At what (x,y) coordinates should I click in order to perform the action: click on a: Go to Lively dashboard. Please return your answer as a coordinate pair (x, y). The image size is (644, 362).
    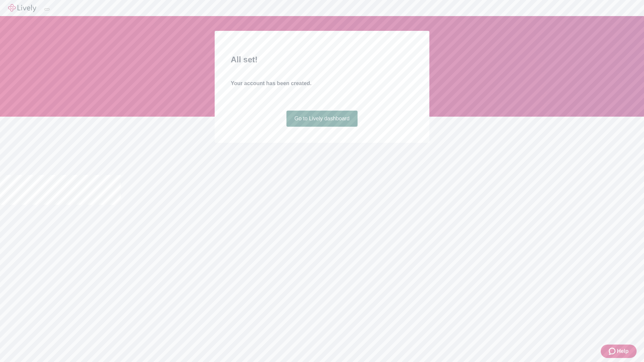
    Looking at the image, I should click on (322, 119).